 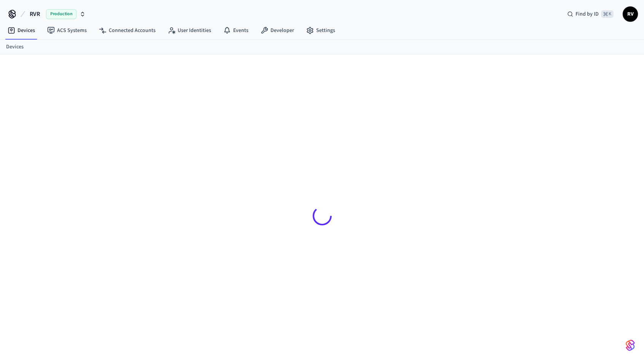 What do you see at coordinates (127, 30) in the screenshot?
I see `a: Connected Accounts` at bounding box center [127, 30].